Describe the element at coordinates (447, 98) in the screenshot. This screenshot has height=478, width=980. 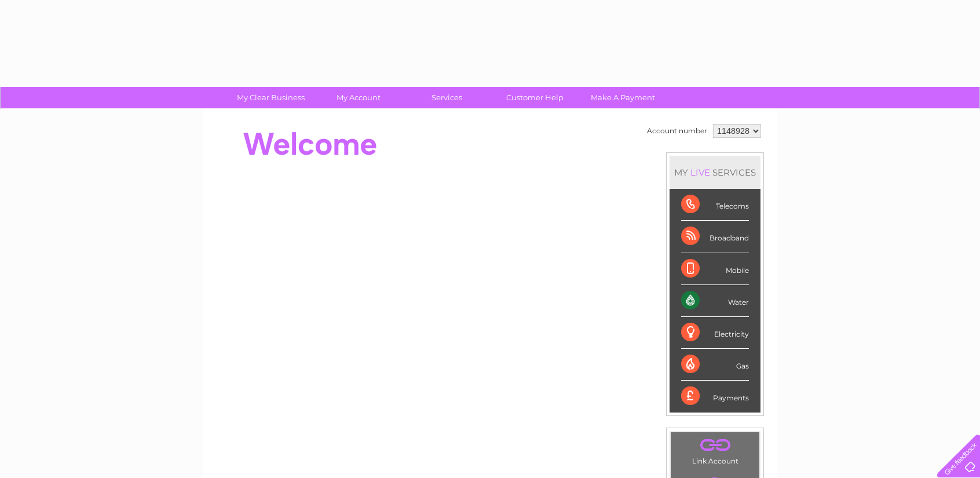
I see `a: Services` at that location.